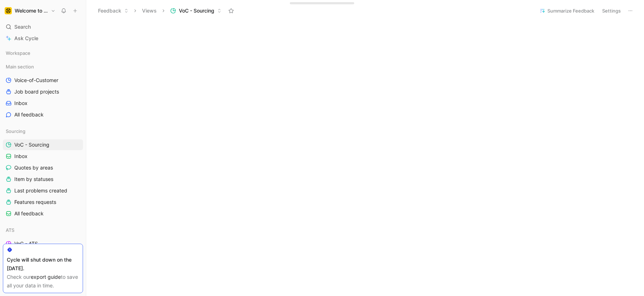 The width and height of the screenshot is (644, 296). Describe the element at coordinates (43, 191) in the screenshot. I see `a: Last problems created` at that location.